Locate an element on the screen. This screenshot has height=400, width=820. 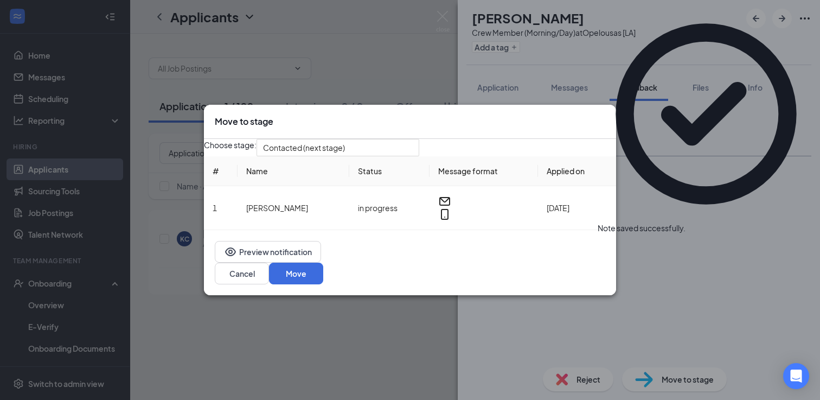
h3: Move to stage is located at coordinates (244, 122).